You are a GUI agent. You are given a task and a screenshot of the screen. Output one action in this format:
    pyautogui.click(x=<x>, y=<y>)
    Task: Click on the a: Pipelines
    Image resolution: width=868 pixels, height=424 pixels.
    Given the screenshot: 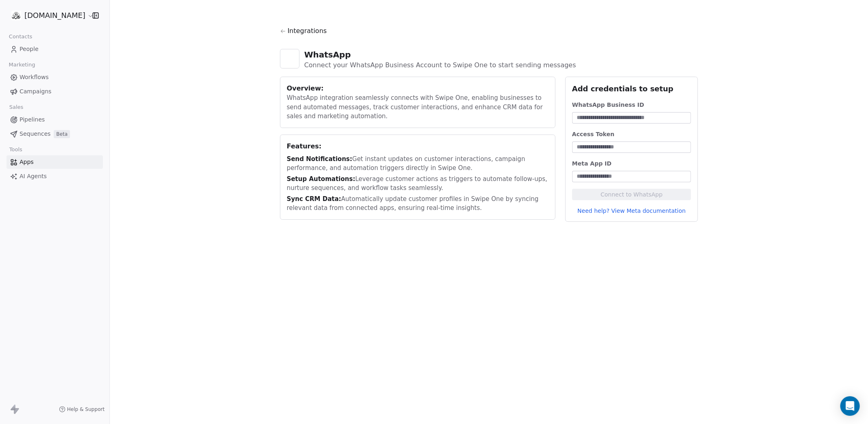 What is the action you would take?
    pyautogui.click(x=54, y=119)
    